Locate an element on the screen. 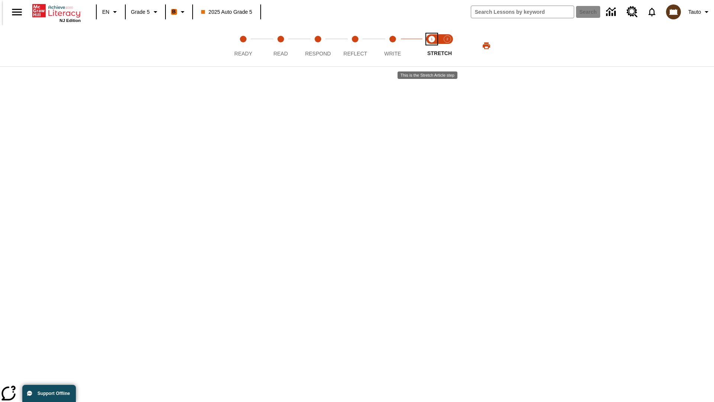 The image size is (714, 402). span: Support Offline is located at coordinates (54, 393).